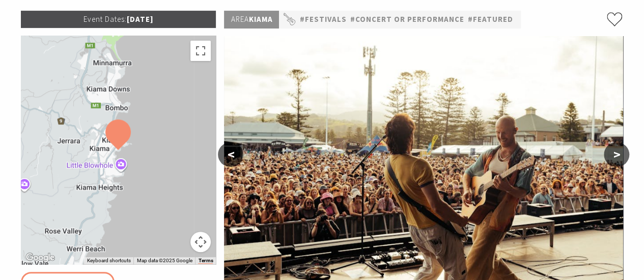 The height and width of the screenshot is (280, 644). Describe the element at coordinates (40, 258) in the screenshot. I see `img: Google` at that location.